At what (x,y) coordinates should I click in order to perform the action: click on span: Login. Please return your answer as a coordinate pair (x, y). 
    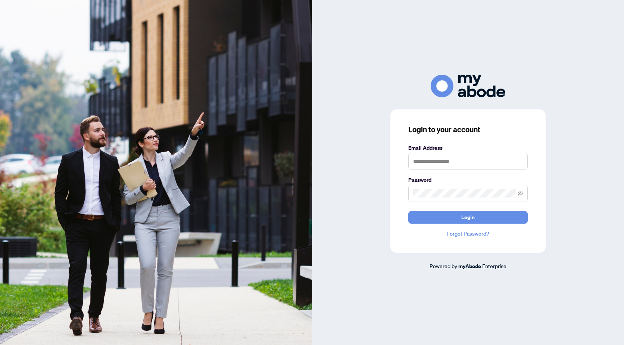
    Looking at the image, I should click on (468, 217).